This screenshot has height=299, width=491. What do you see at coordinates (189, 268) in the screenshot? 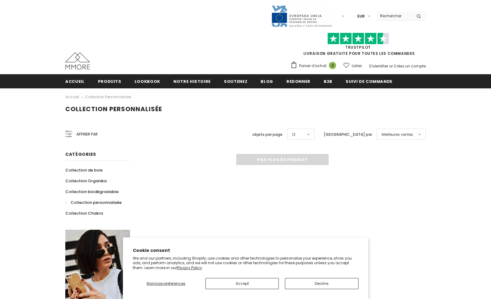
I see `a: Privacy Policy` at bounding box center [189, 268].